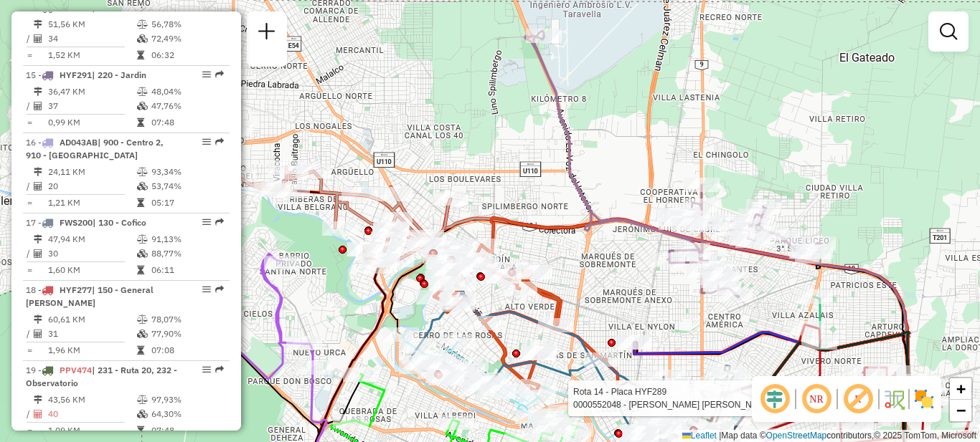  What do you see at coordinates (90, 296) in the screenshot?
I see `span: 18 -` at bounding box center [90, 296].